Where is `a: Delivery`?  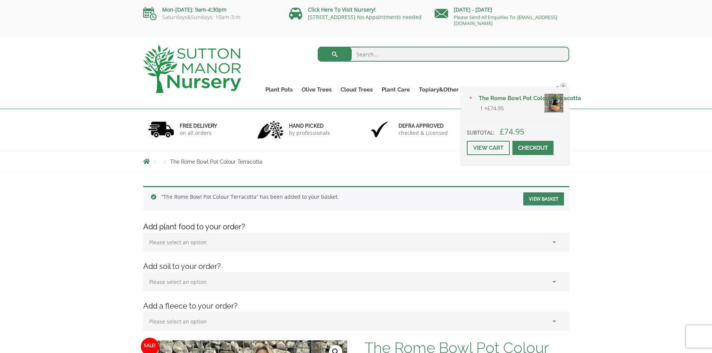
a: Delivery is located at coordinates (504, 90).